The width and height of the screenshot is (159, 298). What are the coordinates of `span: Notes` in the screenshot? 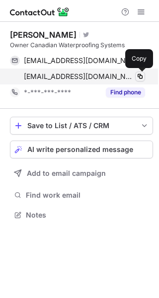 It's located at (88, 215).